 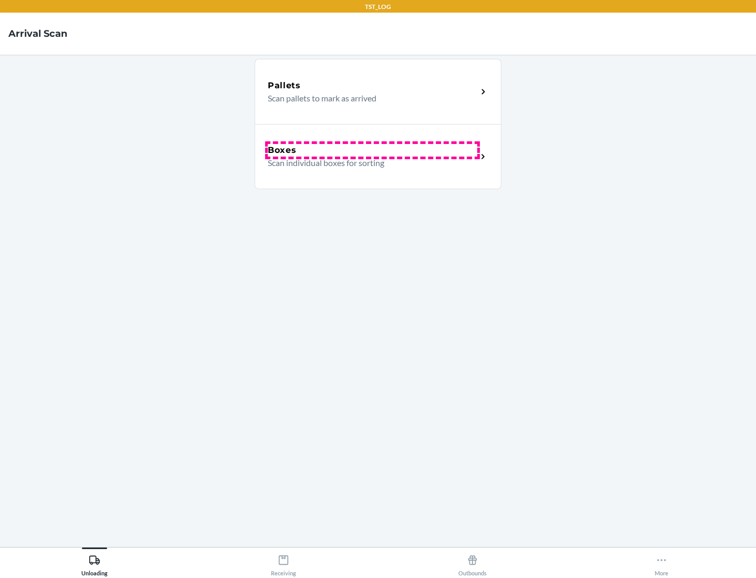 I want to click on h4: Arrival Scan, so click(x=38, y=34).